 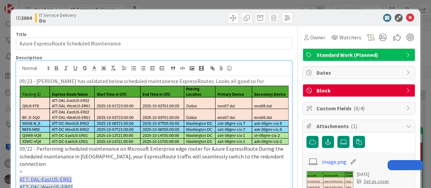 What do you see at coordinates (58, 21) in the screenshot?
I see `b: Do` at bounding box center [58, 21].